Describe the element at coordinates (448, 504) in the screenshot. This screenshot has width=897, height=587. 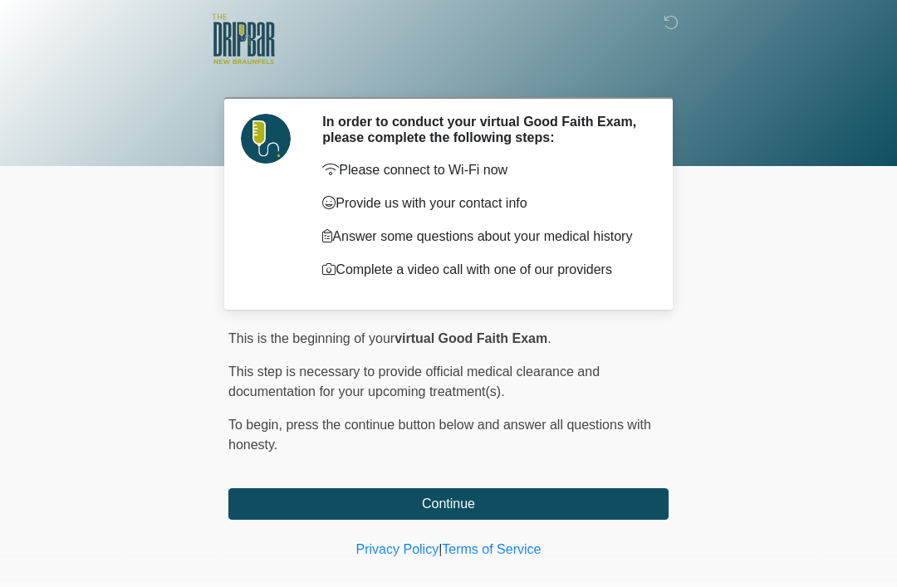
I see `button: Continue` at that location.